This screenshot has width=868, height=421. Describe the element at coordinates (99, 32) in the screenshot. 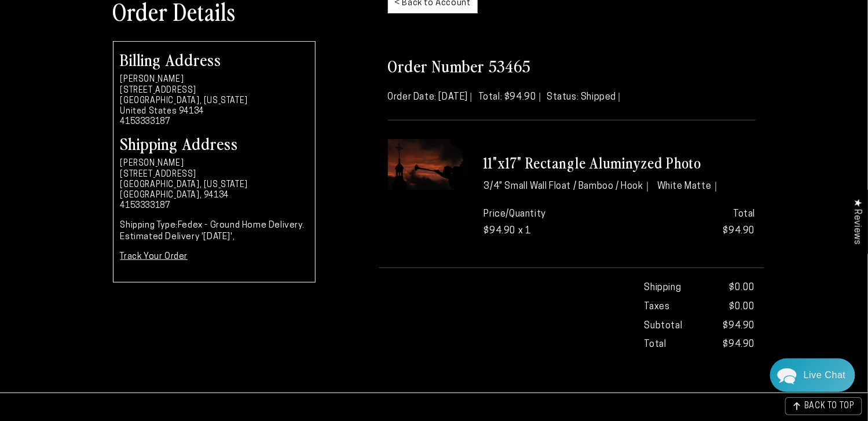

I see `img: Marie J` at that location.